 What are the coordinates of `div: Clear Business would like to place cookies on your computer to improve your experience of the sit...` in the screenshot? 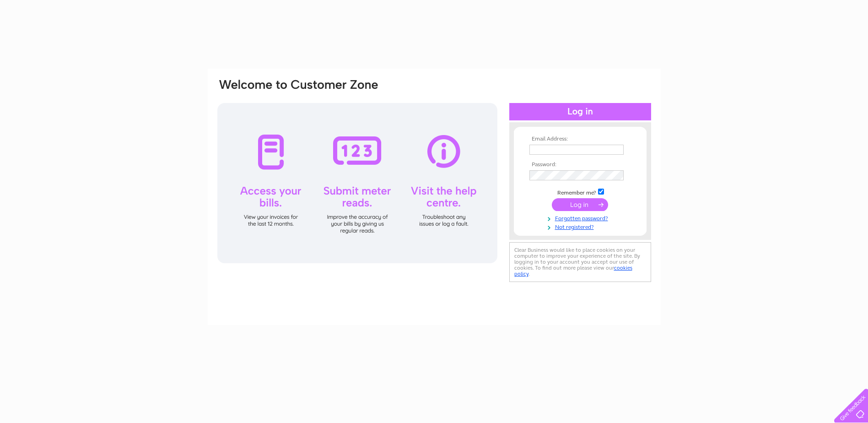 It's located at (581, 262).